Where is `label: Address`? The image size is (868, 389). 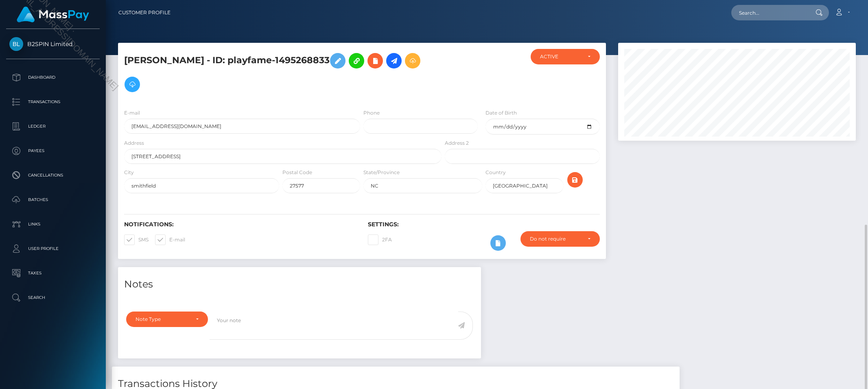
label: Address is located at coordinates (134, 143).